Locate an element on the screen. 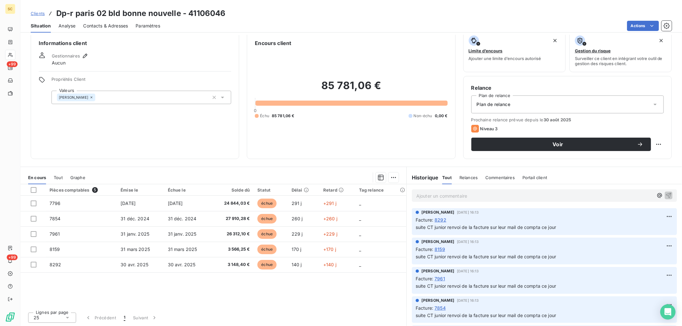 This screenshot has height=326, width=682. button: Actions is located at coordinates (643, 26).